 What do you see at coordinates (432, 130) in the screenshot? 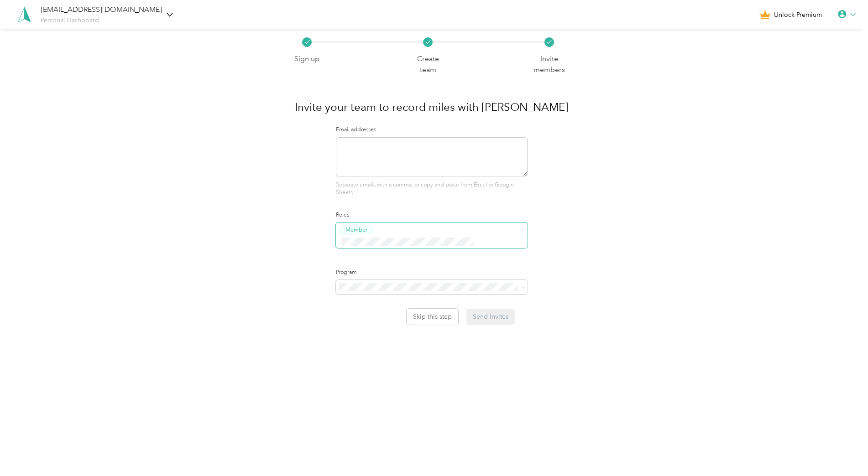
I see `label: Email addresses` at bounding box center [432, 130].